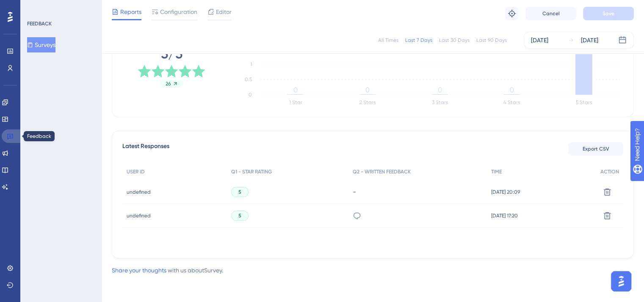  I want to click on span: Cancel, so click(551, 14).